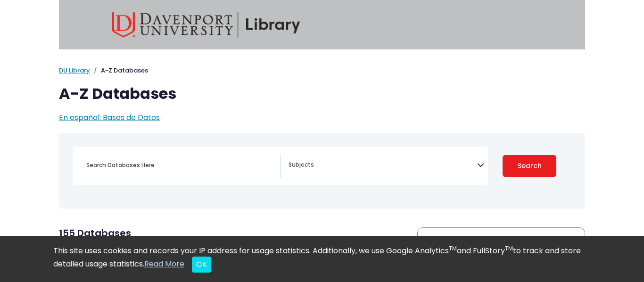  What do you see at coordinates (383, 166) in the screenshot?
I see `textarea: Search` at bounding box center [383, 166].